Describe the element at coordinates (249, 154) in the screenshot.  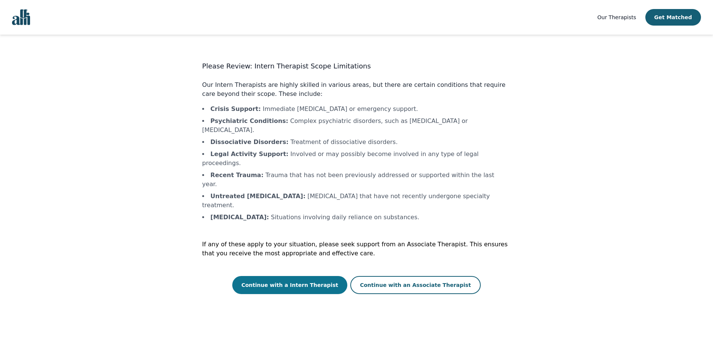
I see `b: Legal Activity Support :` at that location.